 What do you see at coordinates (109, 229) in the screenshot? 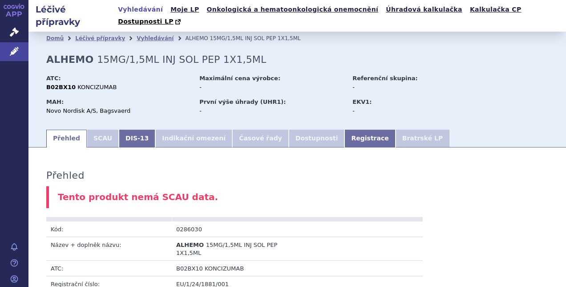
I see `td: Kód:` at bounding box center [109, 229].